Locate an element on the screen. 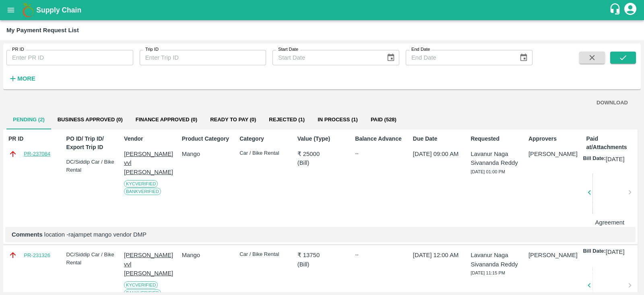  a: Supply Chain is located at coordinates (322, 10).